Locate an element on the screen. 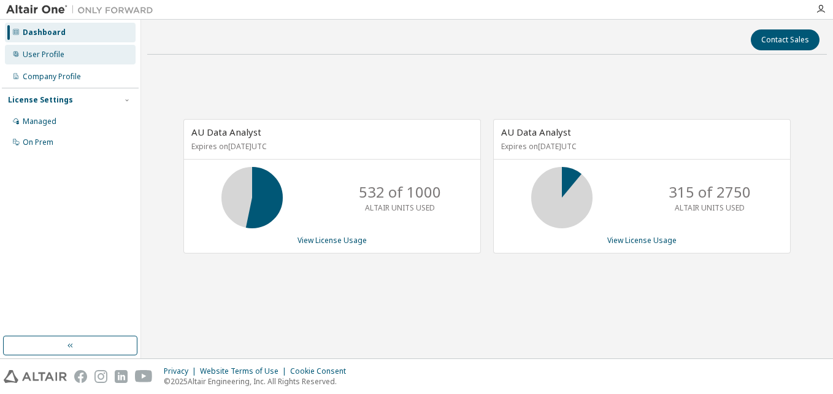  p: 532 of 1000 is located at coordinates (400, 192).